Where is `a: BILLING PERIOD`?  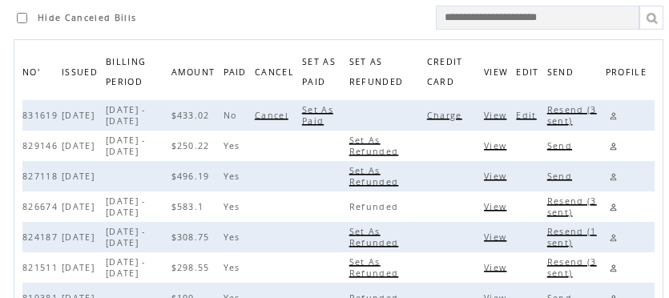
a: BILLING PERIOD is located at coordinates (126, 70).